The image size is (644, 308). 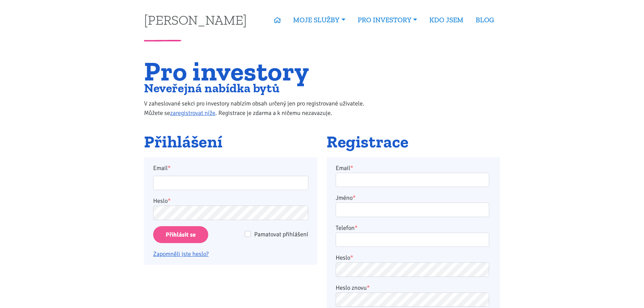 I want to click on a: MOJE SLUŽBY, so click(x=319, y=20).